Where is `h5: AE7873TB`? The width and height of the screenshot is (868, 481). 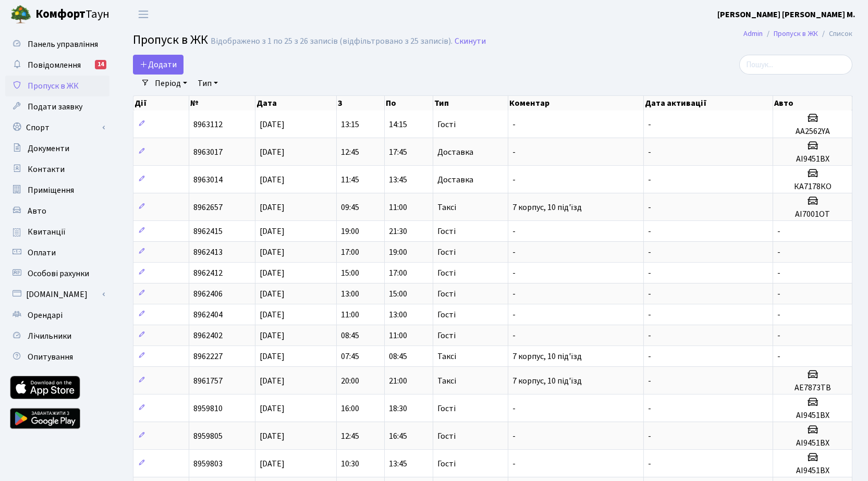
h5: AE7873TB is located at coordinates (812, 388).